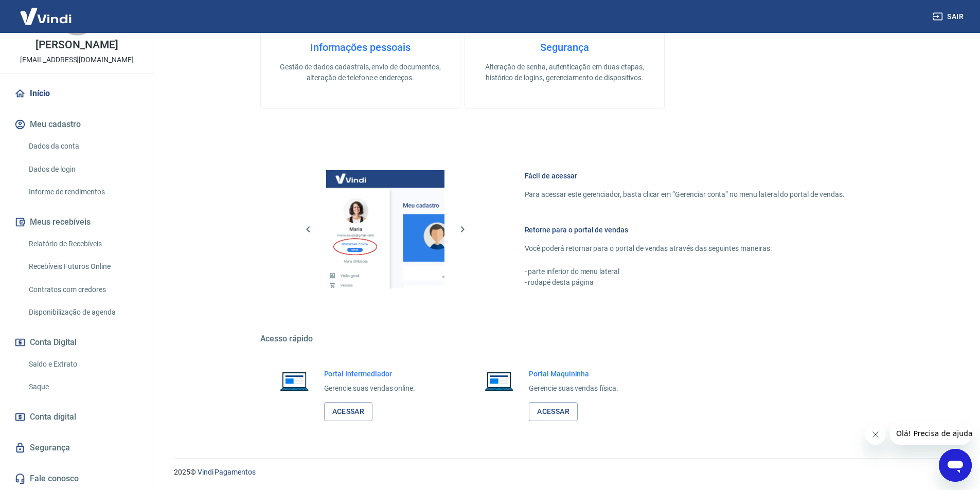  I want to click on h4: Segurança, so click(564, 47).